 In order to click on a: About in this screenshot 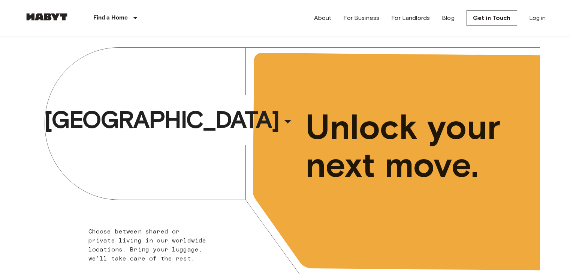, I will do `click(323, 18)`.